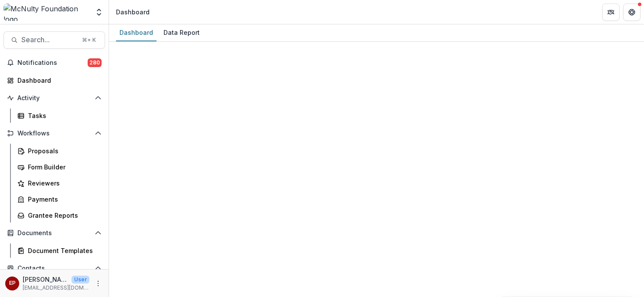  What do you see at coordinates (46, 13) in the screenshot?
I see `img: McNulty Foundation logo` at bounding box center [46, 13].